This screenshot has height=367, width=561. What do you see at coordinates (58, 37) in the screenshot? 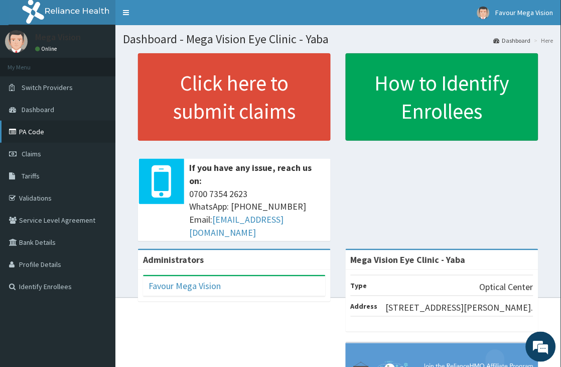
I see `p: Mega Vision` at bounding box center [58, 37].